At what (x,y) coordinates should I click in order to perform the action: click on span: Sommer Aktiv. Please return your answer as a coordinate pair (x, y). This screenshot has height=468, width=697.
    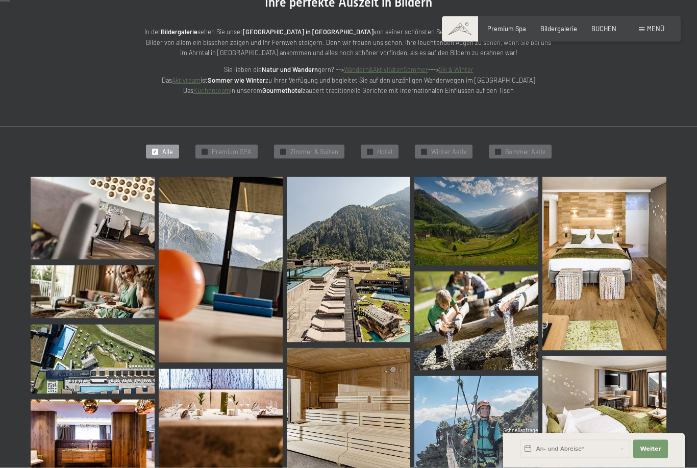
    Looking at the image, I should click on (525, 152).